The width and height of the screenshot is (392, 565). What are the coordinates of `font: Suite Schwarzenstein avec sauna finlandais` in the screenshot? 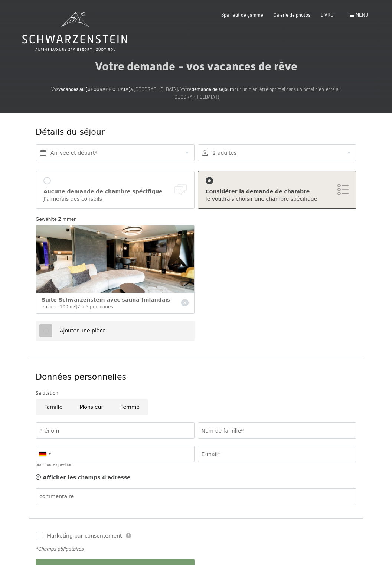 It's located at (106, 300).